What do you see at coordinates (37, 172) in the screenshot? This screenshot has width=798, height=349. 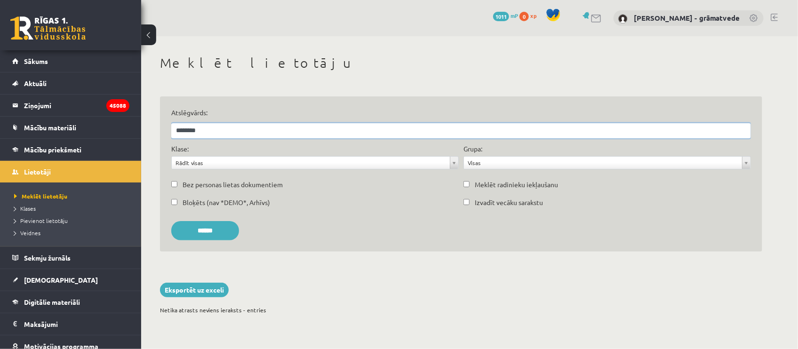 I see `span: Lietotāji` at bounding box center [37, 172].